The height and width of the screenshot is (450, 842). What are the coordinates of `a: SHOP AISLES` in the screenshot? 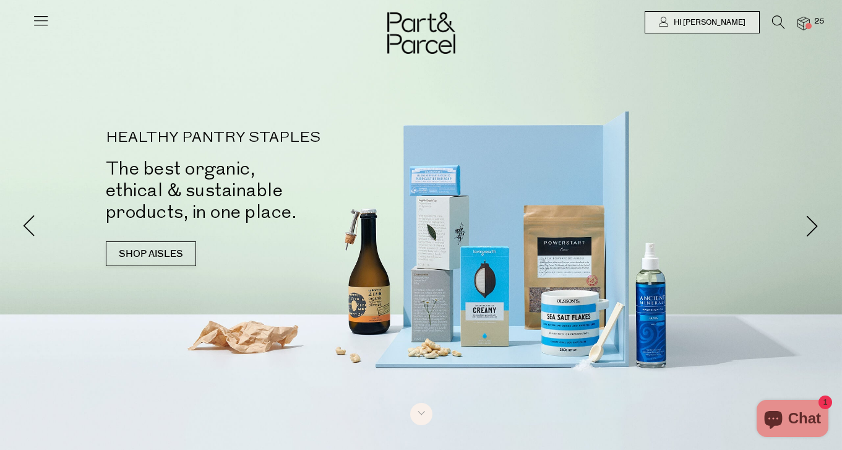 It's located at (151, 254).